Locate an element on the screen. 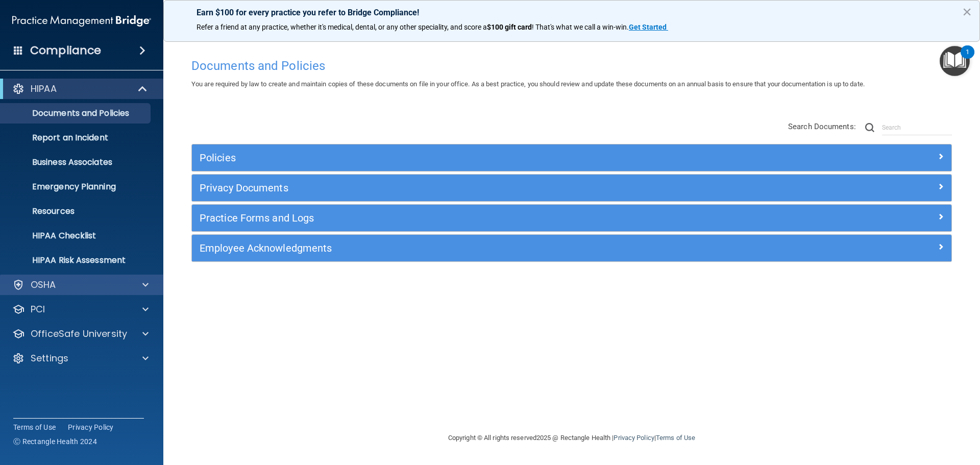 Image resolution: width=980 pixels, height=465 pixels. h5: Employee Acknowledgments is located at coordinates (477, 248).